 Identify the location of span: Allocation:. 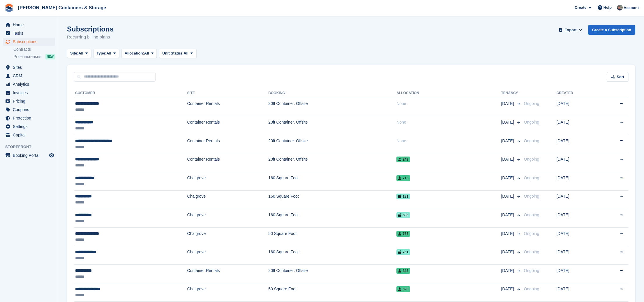
(134, 53).